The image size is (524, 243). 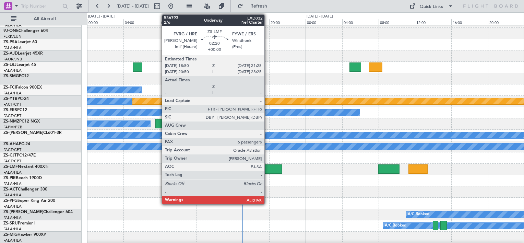 I want to click on a: ZS-NMZPC12 NGX, so click(x=22, y=121).